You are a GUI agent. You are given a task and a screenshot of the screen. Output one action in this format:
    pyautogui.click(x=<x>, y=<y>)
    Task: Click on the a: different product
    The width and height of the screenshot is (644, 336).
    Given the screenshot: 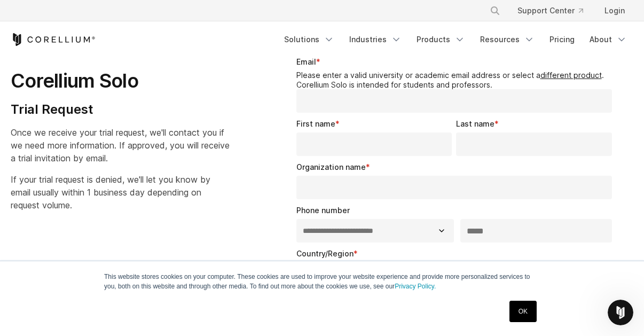 What is the action you would take?
    pyautogui.click(x=571, y=75)
    